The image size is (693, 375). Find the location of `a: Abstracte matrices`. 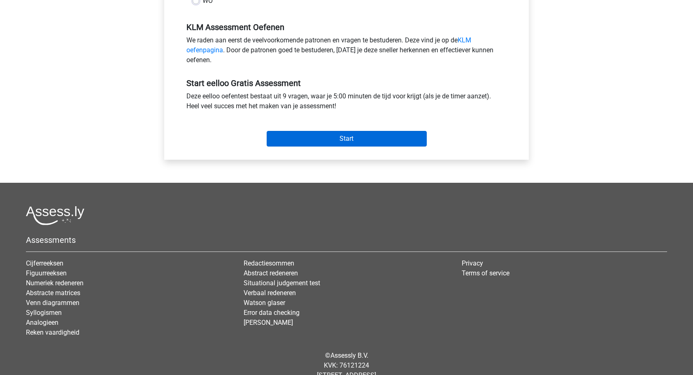

a: Abstracte matrices is located at coordinates (53, 293).